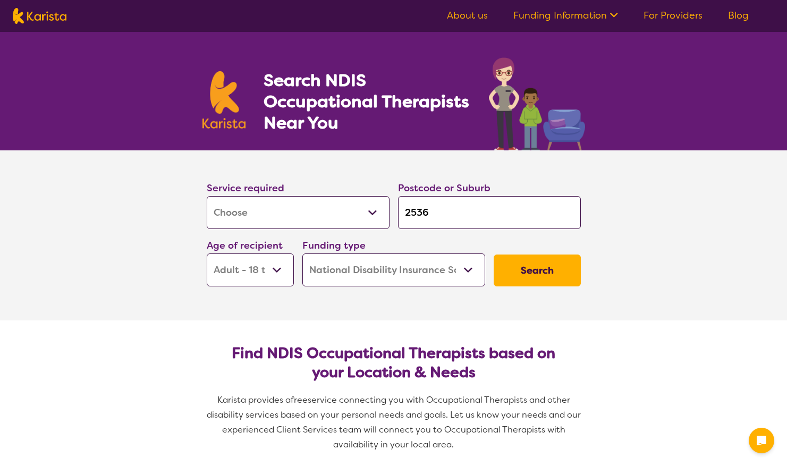 The width and height of the screenshot is (787, 466). Describe the element at coordinates (467, 15) in the screenshot. I see `a: About us` at that location.